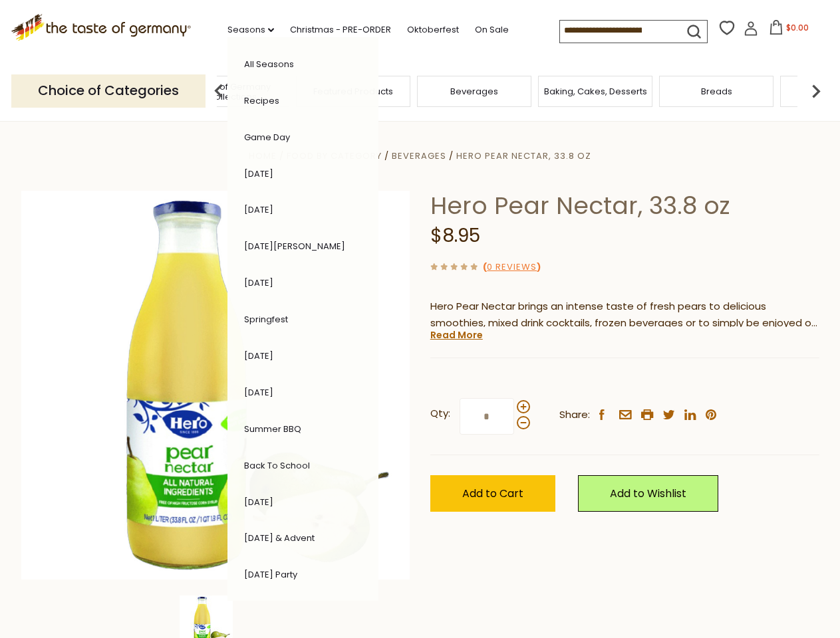 This screenshot has height=638, width=840. What do you see at coordinates (512, 267) in the screenshot?
I see `a: 0 Reviews` at bounding box center [512, 267].